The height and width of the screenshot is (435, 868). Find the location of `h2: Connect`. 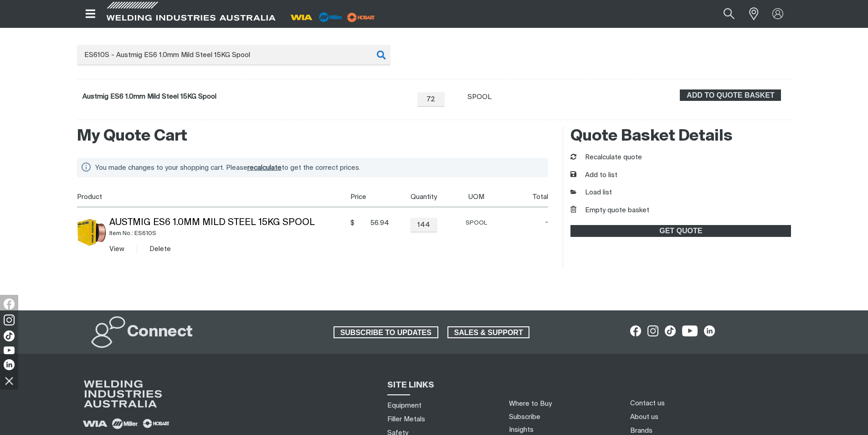

h2: Connect is located at coordinates (160, 332).